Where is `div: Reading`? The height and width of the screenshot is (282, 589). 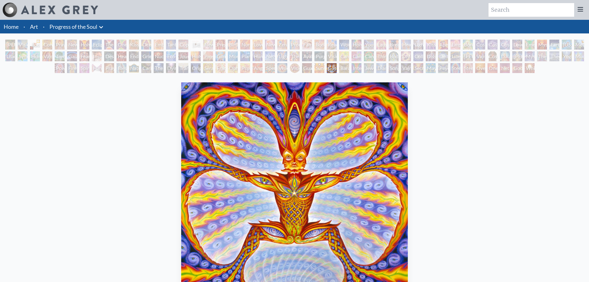
div: Reading is located at coordinates (332, 45).